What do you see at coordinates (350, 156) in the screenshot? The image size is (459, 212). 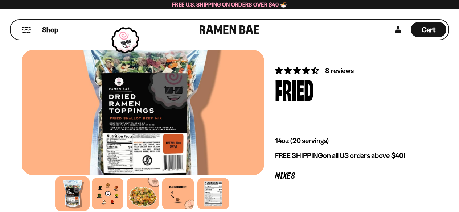 I see `p: on all US orders above $40!` at bounding box center [350, 156].